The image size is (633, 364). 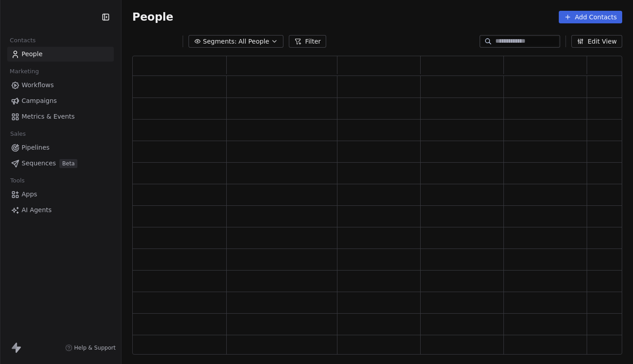 What do you see at coordinates (39, 101) in the screenshot?
I see `span: Campaigns` at bounding box center [39, 101].